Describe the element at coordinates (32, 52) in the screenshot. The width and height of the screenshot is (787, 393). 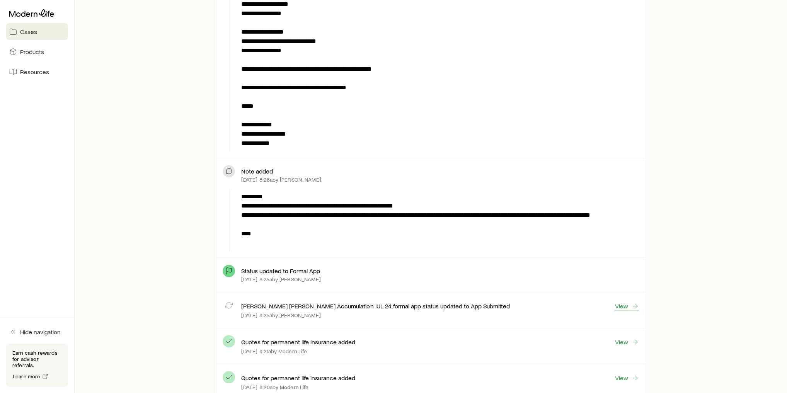
I see `span: Products` at that location.